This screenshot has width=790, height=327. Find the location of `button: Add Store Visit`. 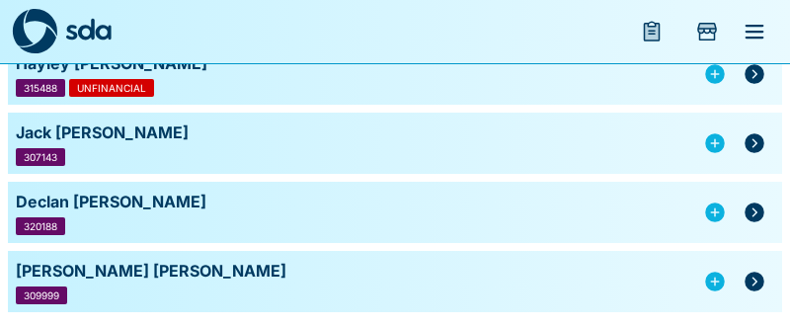

button: Add Store Visit is located at coordinates (707, 32).